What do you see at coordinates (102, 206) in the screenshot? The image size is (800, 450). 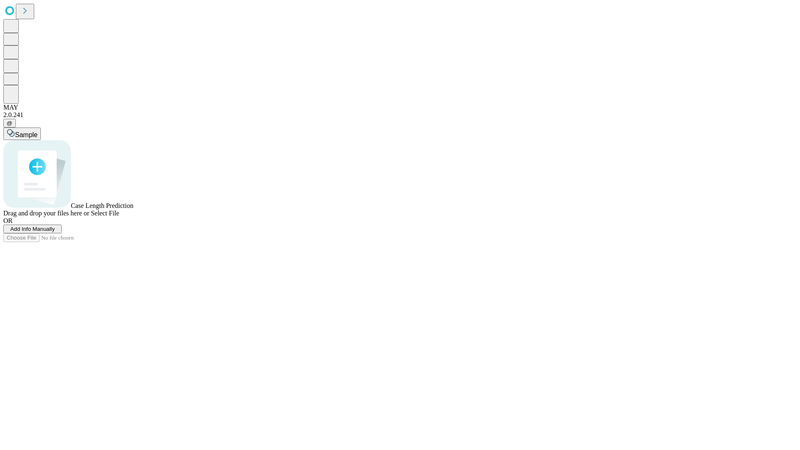 I see `span: Case Length Prediction` at bounding box center [102, 206].